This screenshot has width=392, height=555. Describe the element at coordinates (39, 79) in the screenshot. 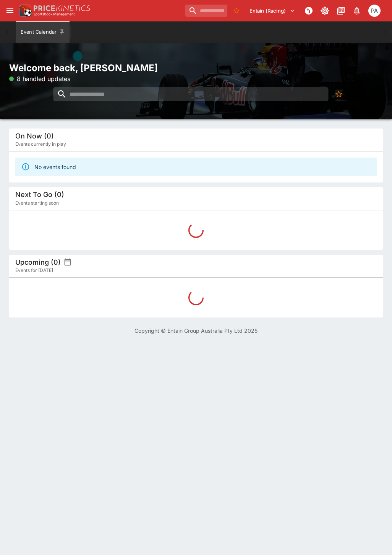

I see `p: 8 handled updates` at that location.